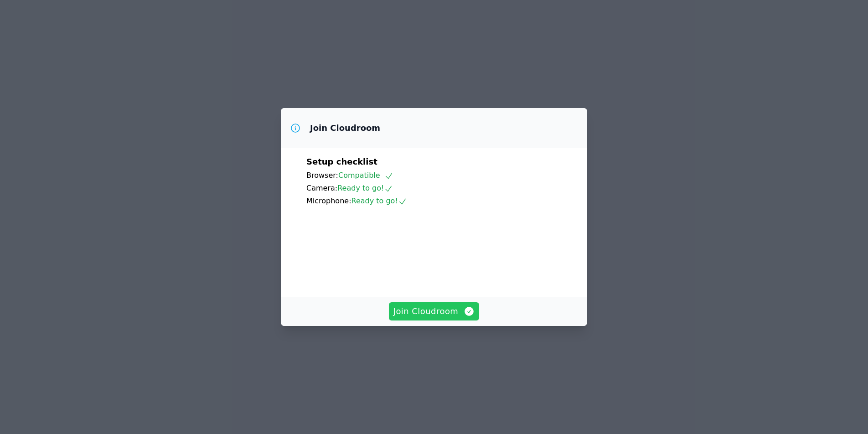 This screenshot has height=434, width=868. What do you see at coordinates (365, 175) in the screenshot?
I see `span: Compatible` at bounding box center [365, 175].